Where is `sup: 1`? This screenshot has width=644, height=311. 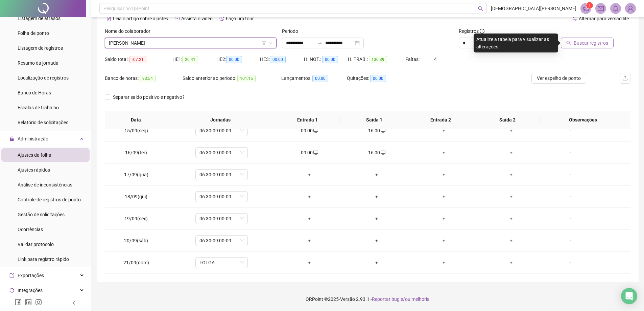
sup: 1 is located at coordinates (590, 6).